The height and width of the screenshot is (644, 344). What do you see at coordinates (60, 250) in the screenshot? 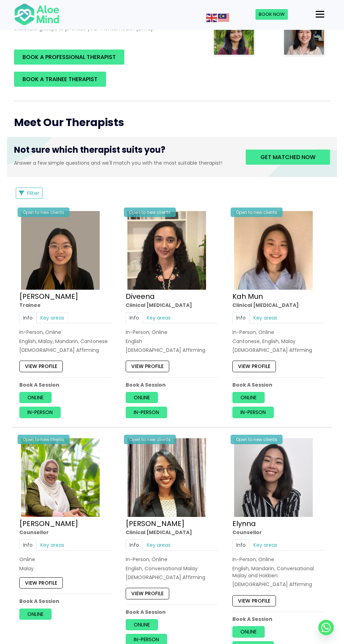
I see `img: Profile – Xin Yi` at bounding box center [60, 250].